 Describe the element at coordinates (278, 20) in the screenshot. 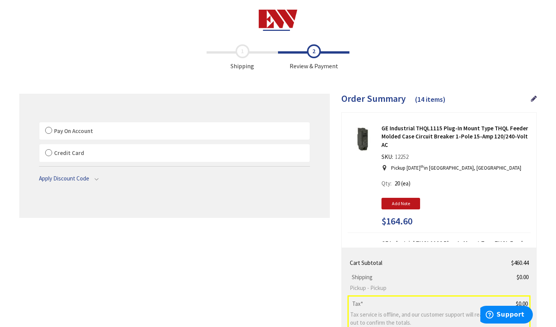

I see `a: Electrical Wholesalers, Inc.` at that location.